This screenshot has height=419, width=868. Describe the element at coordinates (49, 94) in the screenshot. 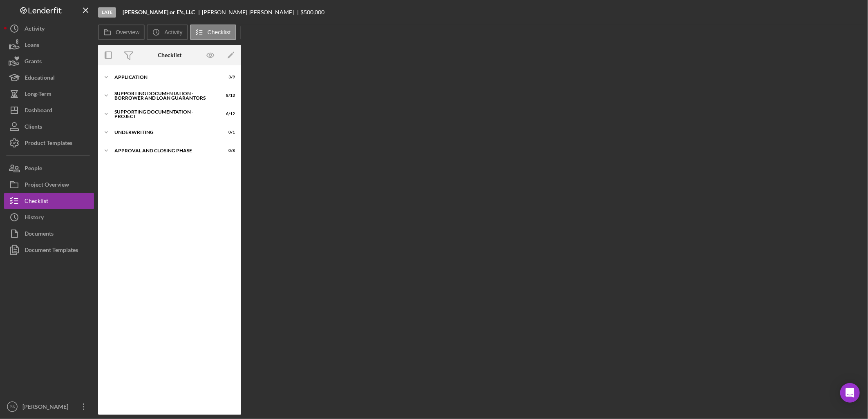

I see `button: Long-Term` at that location.